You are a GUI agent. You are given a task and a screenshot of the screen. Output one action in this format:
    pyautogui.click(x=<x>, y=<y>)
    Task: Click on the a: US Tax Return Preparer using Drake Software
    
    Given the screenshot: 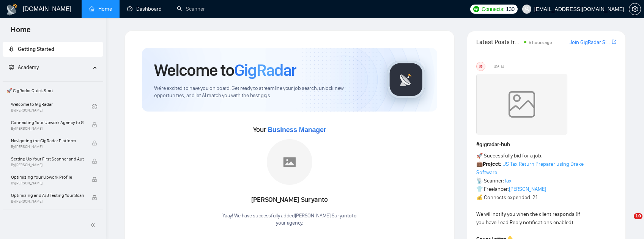 What is the action you would take?
    pyautogui.click(x=530, y=168)
    